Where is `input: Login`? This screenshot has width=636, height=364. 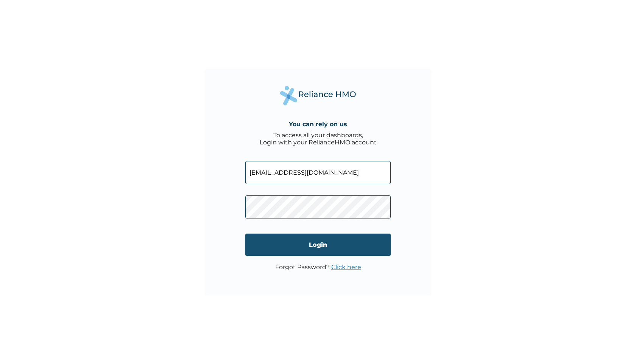 input: Login is located at coordinates (318, 245).